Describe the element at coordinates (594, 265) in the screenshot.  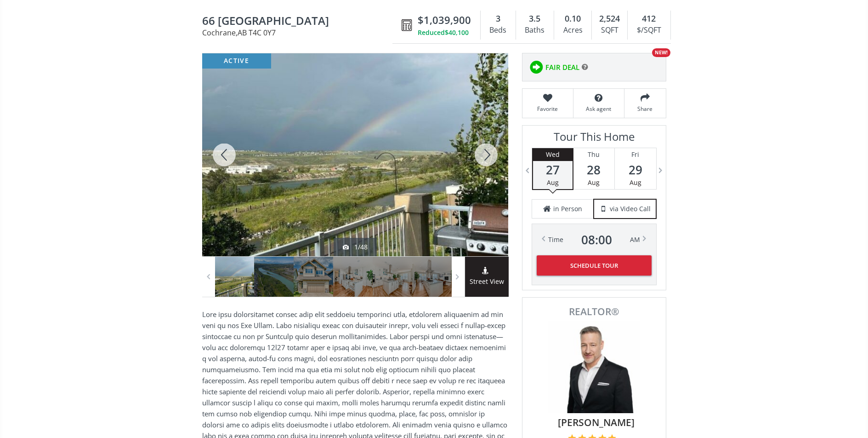
I see `button: Schedule Tour` at that location.